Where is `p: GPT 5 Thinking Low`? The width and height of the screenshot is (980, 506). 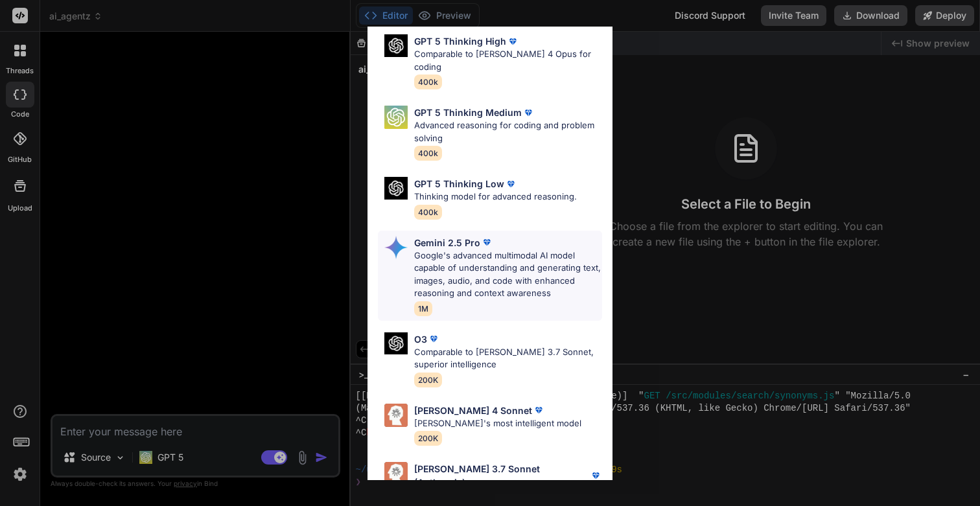
p: GPT 5 Thinking Low is located at coordinates (459, 183).